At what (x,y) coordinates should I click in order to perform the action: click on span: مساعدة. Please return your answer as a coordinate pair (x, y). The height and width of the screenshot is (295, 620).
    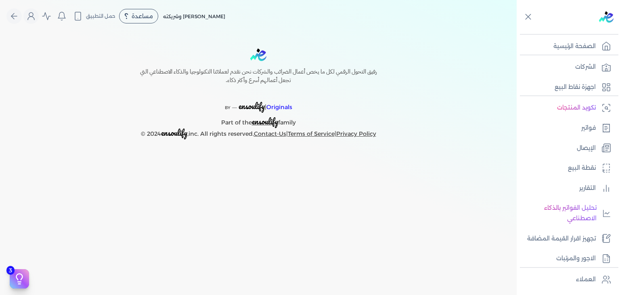
    Looking at the image, I should click on (142, 16).